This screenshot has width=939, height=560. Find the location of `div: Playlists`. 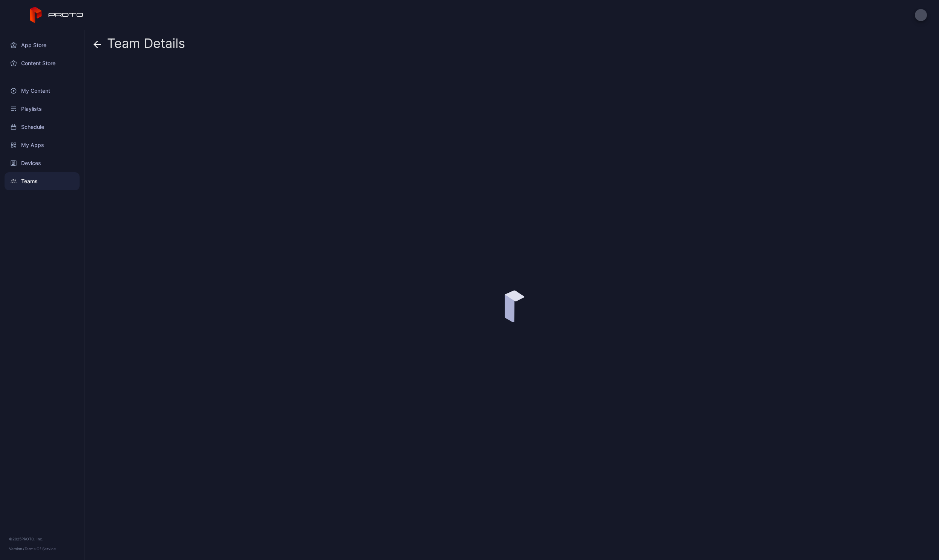

div: Playlists is located at coordinates (42, 109).